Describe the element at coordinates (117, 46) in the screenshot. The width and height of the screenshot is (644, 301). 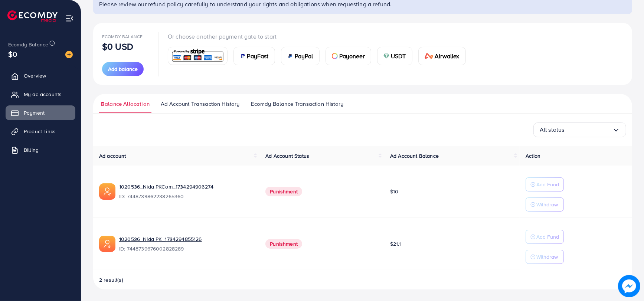
I see `p: $0 USD` at that location.